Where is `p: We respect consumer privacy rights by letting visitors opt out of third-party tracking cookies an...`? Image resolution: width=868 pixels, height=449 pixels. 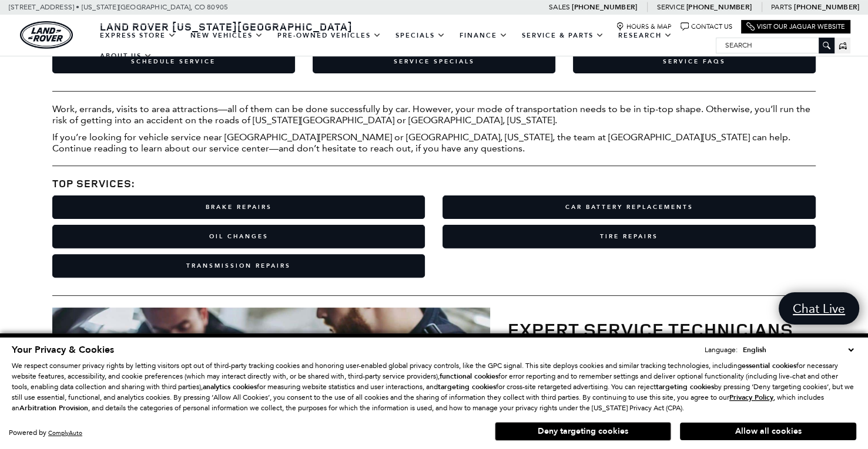
p: We respect consumer privacy rights by letting visitors opt out of third-party tracking cookies an... is located at coordinates (433, 387).